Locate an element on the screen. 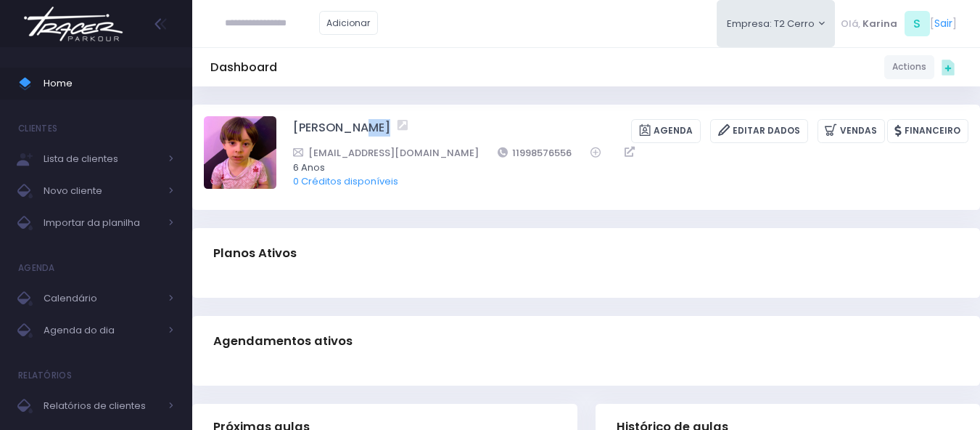  span: Calendário is located at coordinates (102, 298).